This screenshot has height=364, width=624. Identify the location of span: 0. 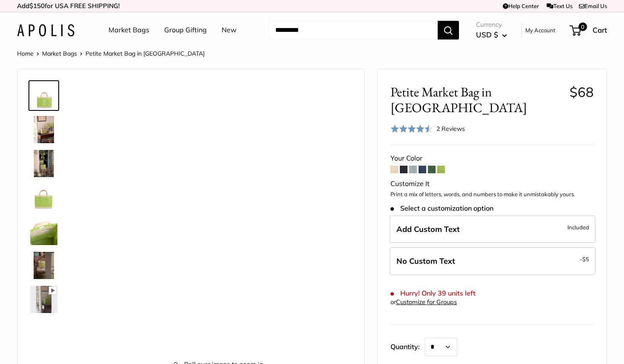
(582, 27).